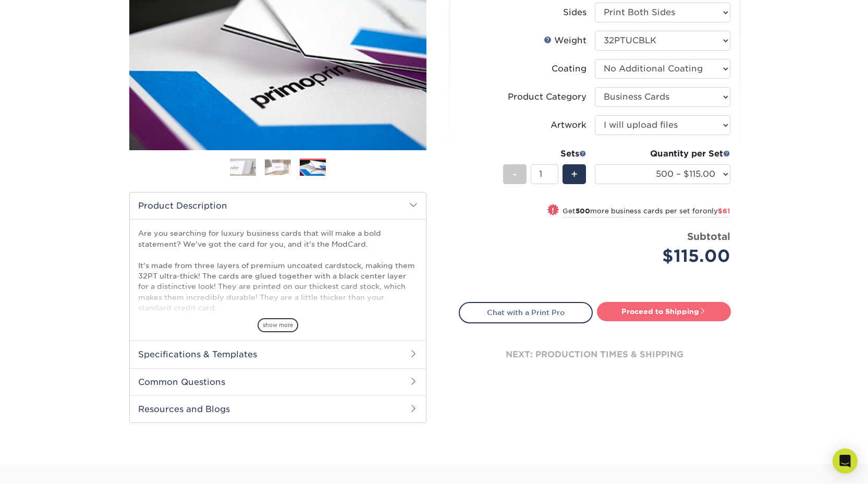  I want to click on div: Open Intercom Messenger, so click(845, 461).